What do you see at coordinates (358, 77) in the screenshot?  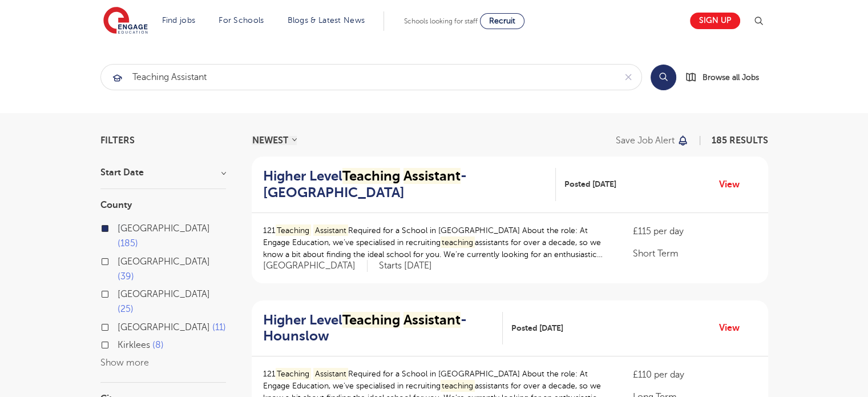 I see `input: Submit` at bounding box center [358, 77].